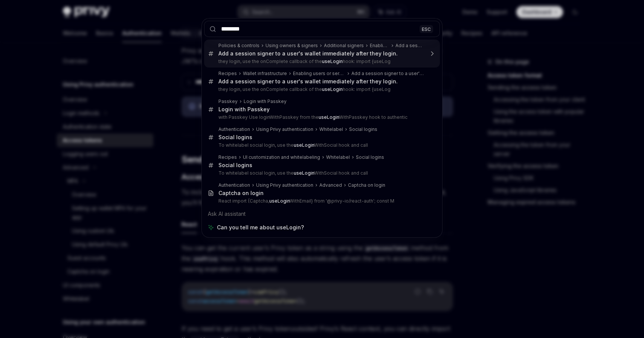 This screenshot has height=338, width=644. What do you see at coordinates (260, 228) in the screenshot?
I see `span: Can you tell me about useLogin?` at bounding box center [260, 228].